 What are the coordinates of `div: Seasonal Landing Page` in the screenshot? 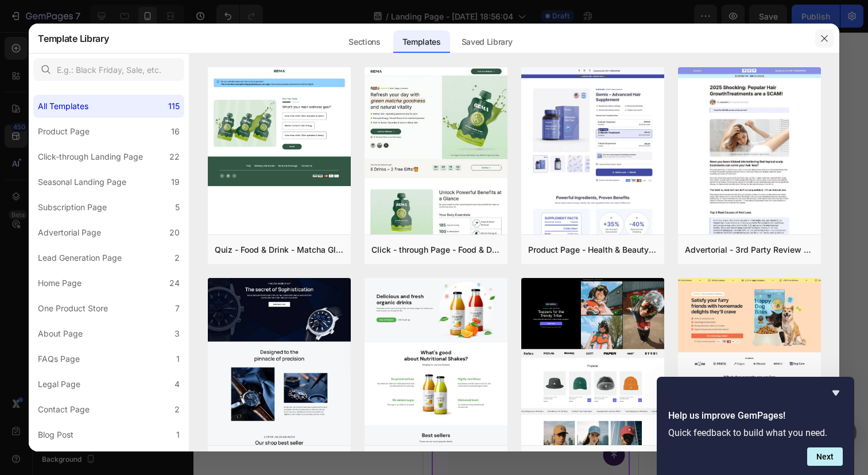 It's located at (82, 182).